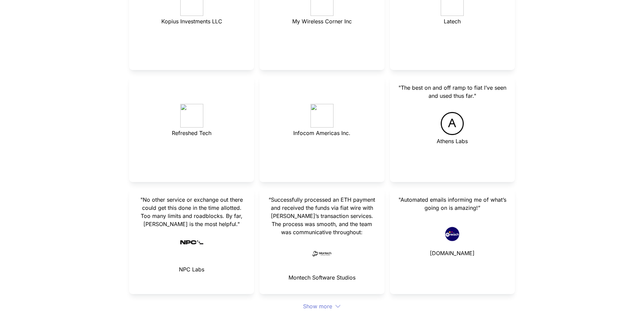 The image size is (644, 311). I want to click on span: My Wireless Corner Inc, so click(322, 21).